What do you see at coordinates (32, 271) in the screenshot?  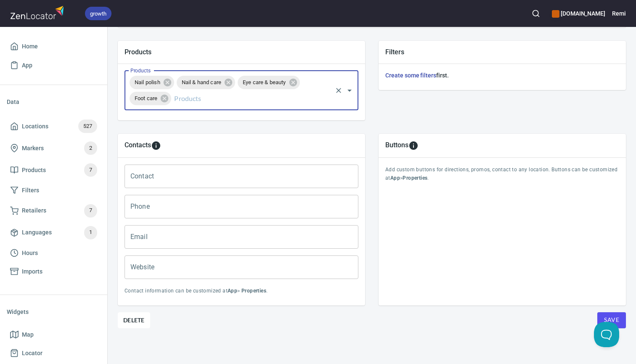 I see `span: Imports` at bounding box center [32, 271].